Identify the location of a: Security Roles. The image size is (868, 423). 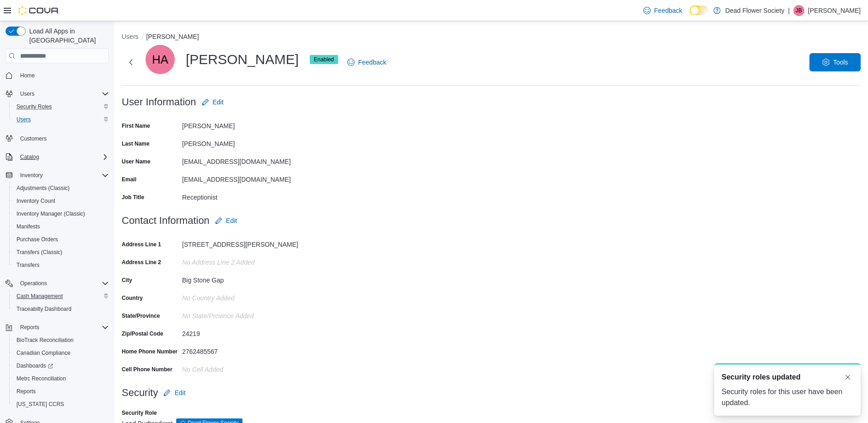
(34, 107).